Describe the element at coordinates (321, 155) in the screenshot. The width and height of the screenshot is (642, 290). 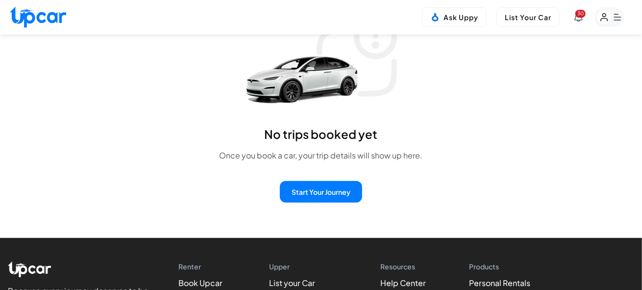
I see `p: Once you book a car, your trip details will show up here.` at that location.